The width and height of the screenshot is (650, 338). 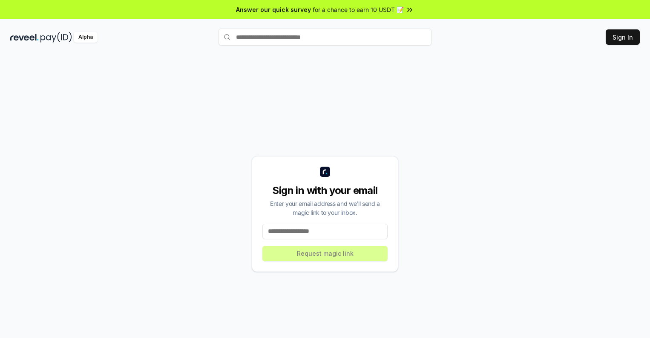 I want to click on div: Sign in with your email, so click(x=325, y=190).